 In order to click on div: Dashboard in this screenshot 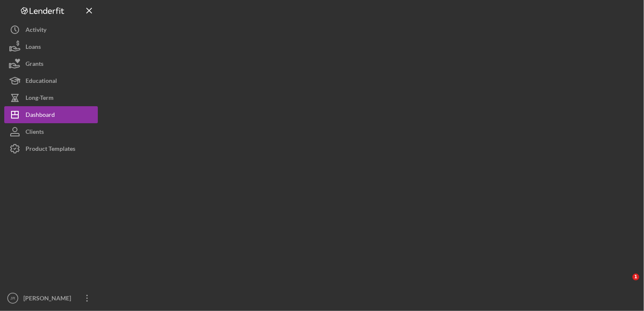, I will do `click(40, 116)`.